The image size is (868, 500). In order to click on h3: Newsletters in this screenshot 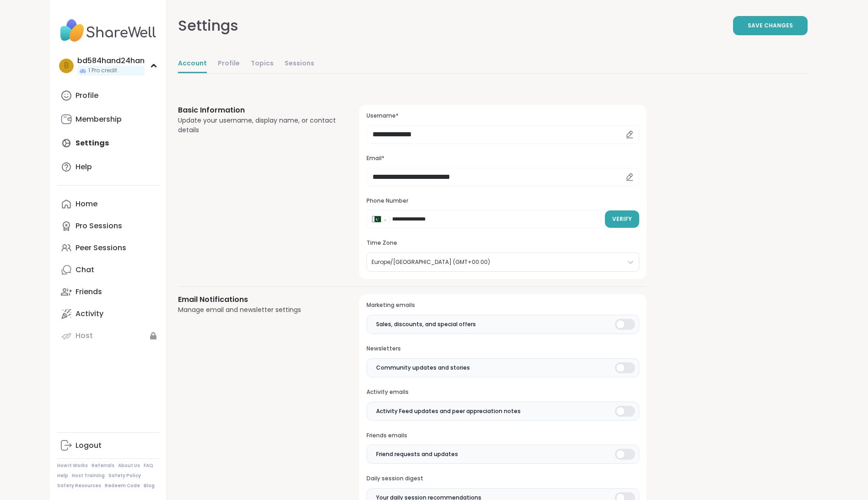, I will do `click(502, 349)`.